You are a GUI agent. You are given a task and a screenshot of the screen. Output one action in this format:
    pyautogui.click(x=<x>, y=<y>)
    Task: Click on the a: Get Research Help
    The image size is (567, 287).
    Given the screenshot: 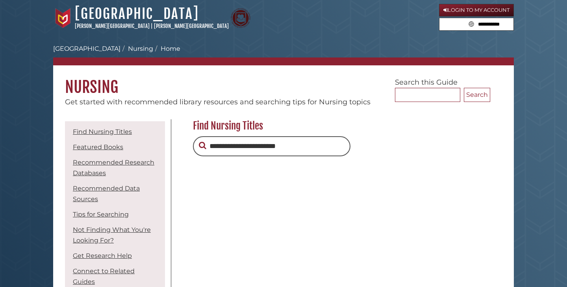 What is the action you would take?
    pyautogui.click(x=102, y=255)
    